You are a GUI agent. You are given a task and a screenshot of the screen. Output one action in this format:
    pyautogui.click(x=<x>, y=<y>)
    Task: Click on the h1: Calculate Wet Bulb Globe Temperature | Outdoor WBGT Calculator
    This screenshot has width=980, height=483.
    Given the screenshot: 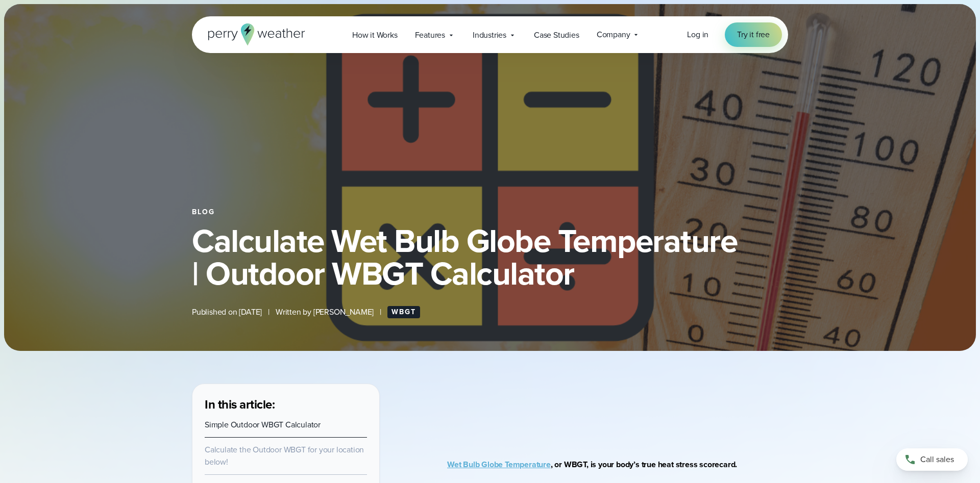 What is the action you would take?
    pyautogui.click(x=490, y=257)
    